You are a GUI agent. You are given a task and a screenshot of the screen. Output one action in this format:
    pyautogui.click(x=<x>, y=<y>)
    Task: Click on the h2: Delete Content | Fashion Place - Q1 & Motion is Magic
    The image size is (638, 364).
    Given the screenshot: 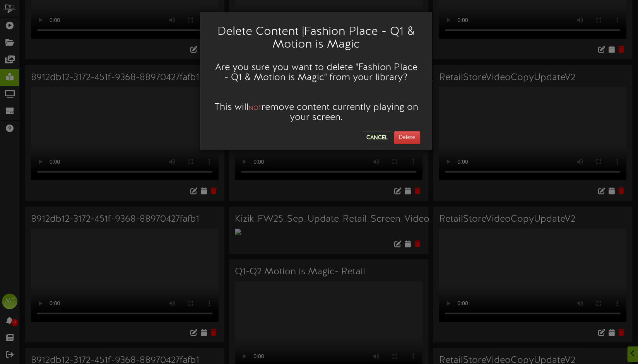 What is the action you would take?
    pyautogui.click(x=316, y=38)
    